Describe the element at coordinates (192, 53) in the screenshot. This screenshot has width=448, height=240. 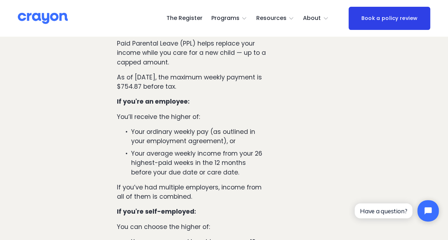
I see `p: Paid Parental Leave (PPL) helps replace your income while you care for a new child — up to a capp...` at that location.